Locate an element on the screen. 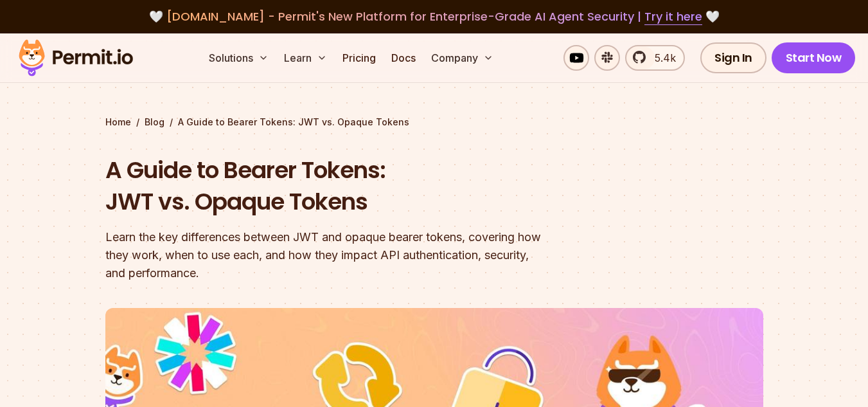 The height and width of the screenshot is (407, 868). a: Blog is located at coordinates (154, 122).